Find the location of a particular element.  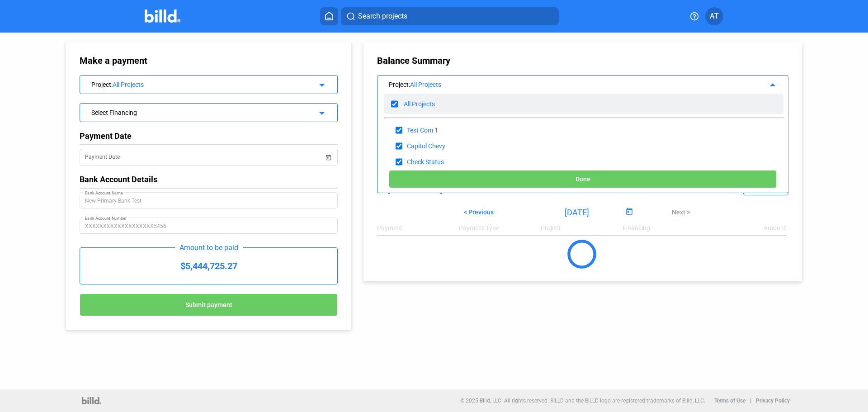

img: Billd Company Logo is located at coordinates (163, 16).